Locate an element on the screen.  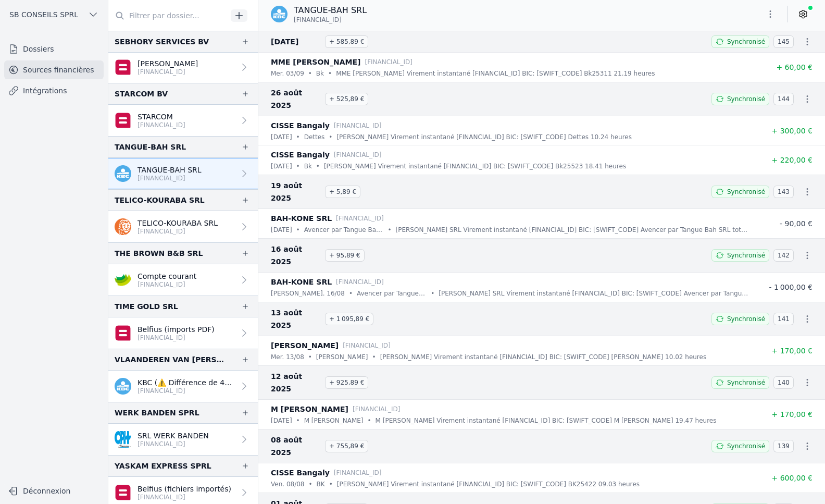
p: TELICO-KOURABA SRL is located at coordinates (178, 223).